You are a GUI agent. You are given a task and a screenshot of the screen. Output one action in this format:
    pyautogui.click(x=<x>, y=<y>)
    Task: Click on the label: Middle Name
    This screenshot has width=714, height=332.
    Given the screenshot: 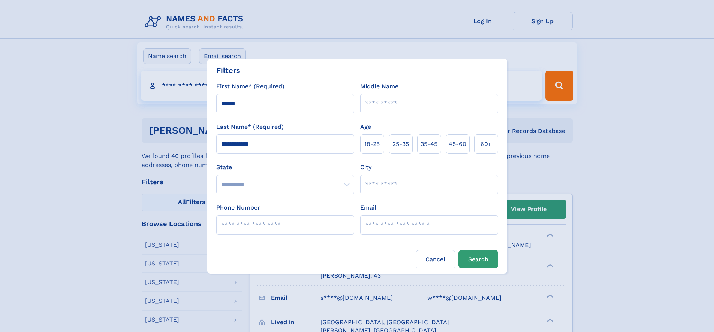 What is the action you would take?
    pyautogui.click(x=379, y=87)
    